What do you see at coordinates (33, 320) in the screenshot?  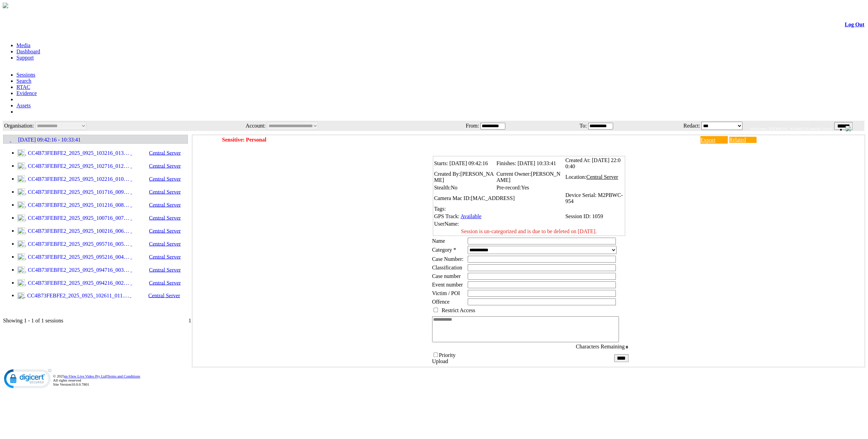 I see `span: Showing 1 - 1 of 1 sessions` at bounding box center [33, 320].